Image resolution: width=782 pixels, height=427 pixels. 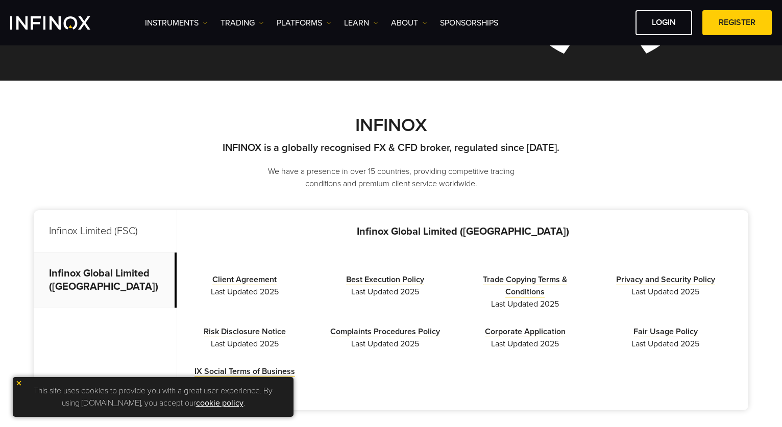 I want to click on a: PLATFORMS, so click(x=304, y=23).